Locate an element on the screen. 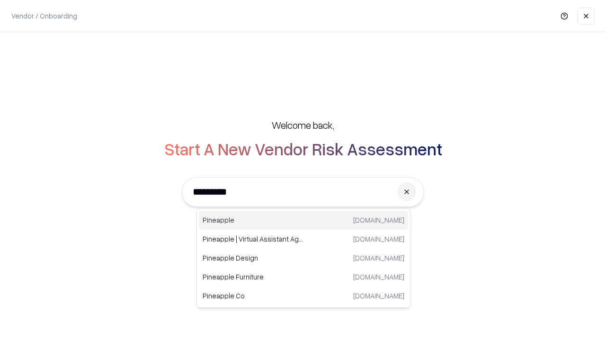 Image resolution: width=606 pixels, height=341 pixels. p: Pineapple Furniture is located at coordinates (253, 276).